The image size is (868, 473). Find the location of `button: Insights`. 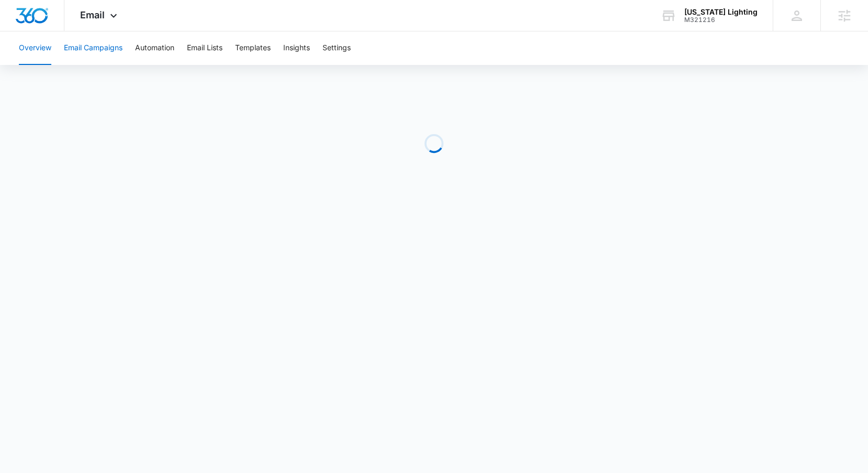

button: Insights is located at coordinates (296, 48).